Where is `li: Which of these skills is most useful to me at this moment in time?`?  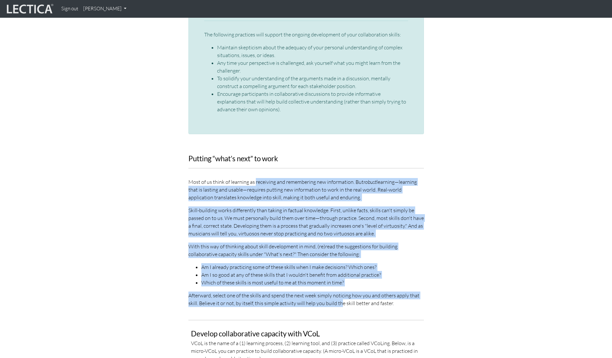
li: Which of these skills is most useful to me at this moment in time? is located at coordinates (312, 282).